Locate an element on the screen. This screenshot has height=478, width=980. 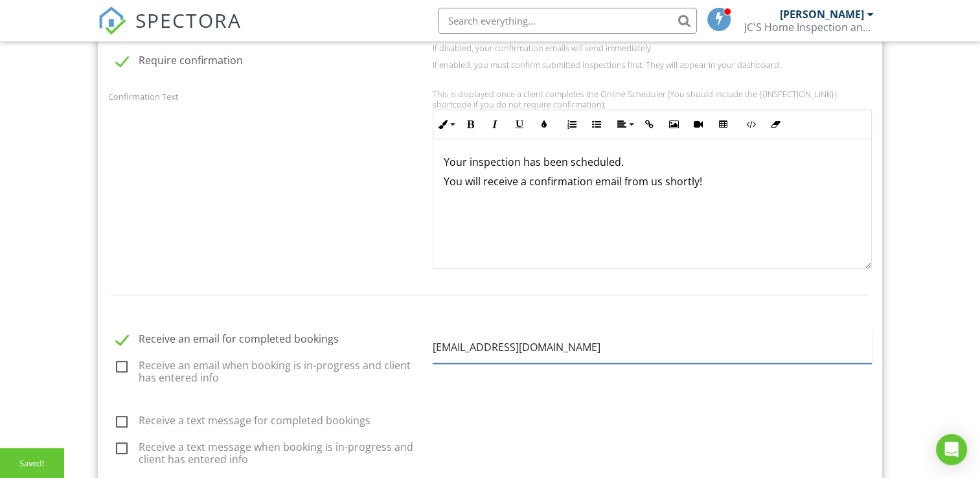
button: Inline Style is located at coordinates (446, 124).